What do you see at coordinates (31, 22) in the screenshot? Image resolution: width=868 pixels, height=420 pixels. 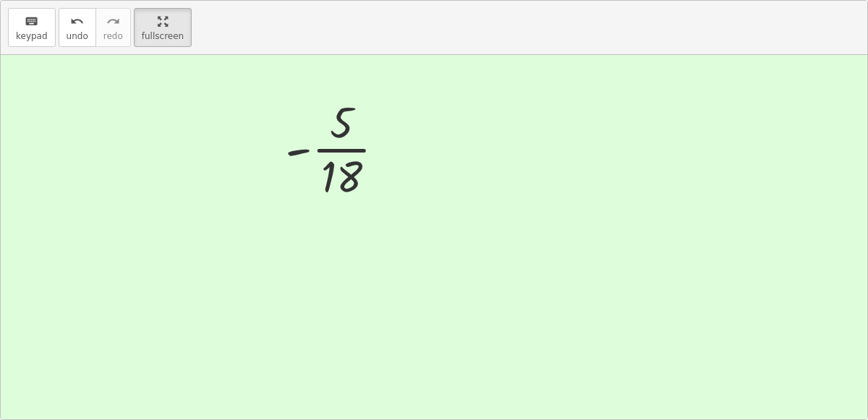 I see `i: keyboard` at bounding box center [31, 22].